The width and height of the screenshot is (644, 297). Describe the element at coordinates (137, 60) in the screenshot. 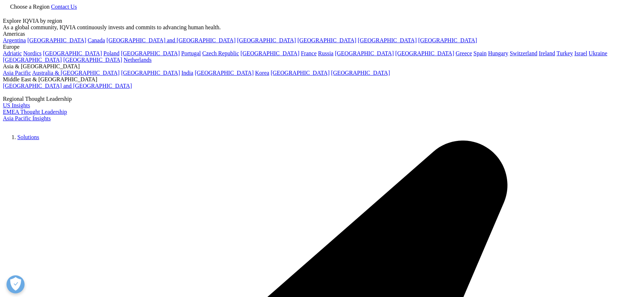

I see `a: Netherlands` at that location.